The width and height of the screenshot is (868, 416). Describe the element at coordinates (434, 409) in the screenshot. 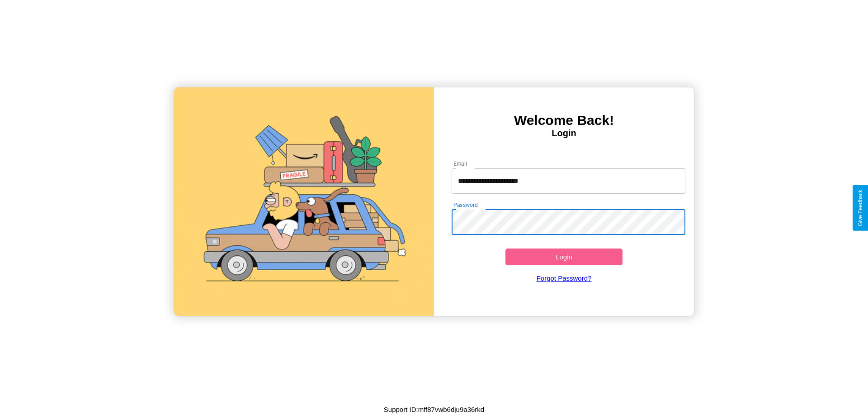

I see `p: Support ID: mff87vwb6dju9a36rkd` at that location.